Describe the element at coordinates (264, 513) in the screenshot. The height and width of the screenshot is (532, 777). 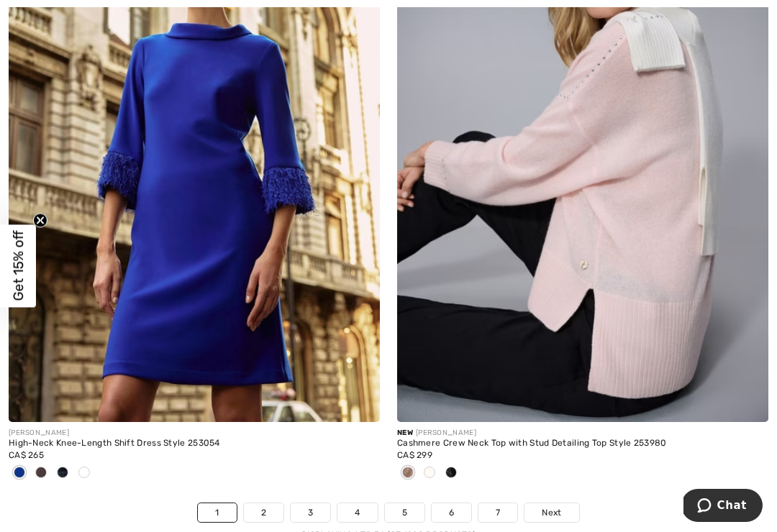
I see `a: 2` at that location.